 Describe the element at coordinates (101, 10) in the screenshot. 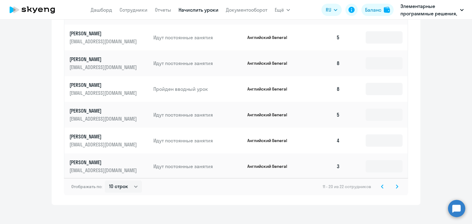

I see `a: Дашборд` at that location.